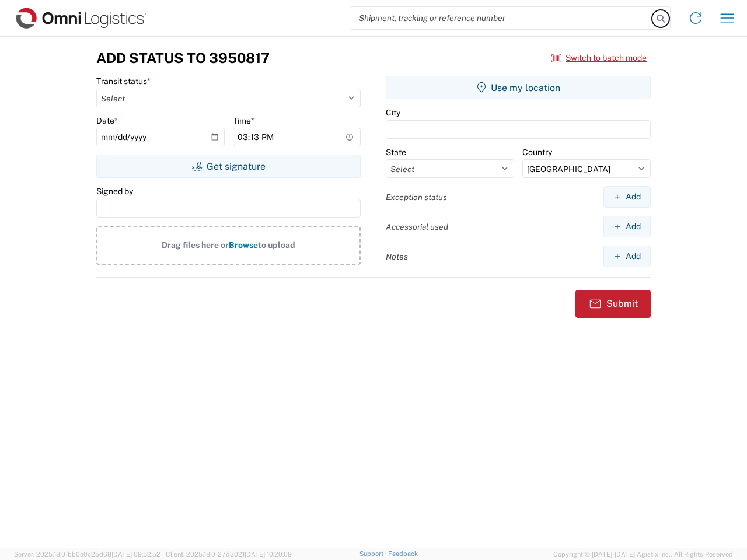 The height and width of the screenshot is (560, 747). What do you see at coordinates (243, 245) in the screenshot?
I see `span: Browse` at bounding box center [243, 245].